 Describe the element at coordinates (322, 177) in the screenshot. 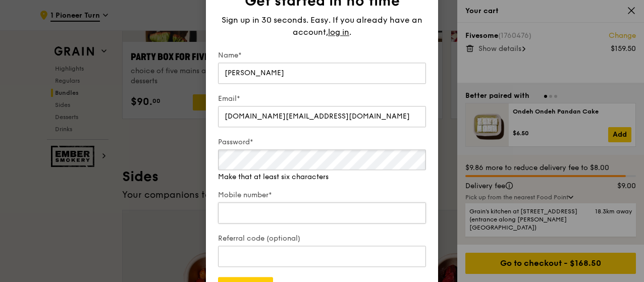

I see `div: Make that at least six characters` at that location.